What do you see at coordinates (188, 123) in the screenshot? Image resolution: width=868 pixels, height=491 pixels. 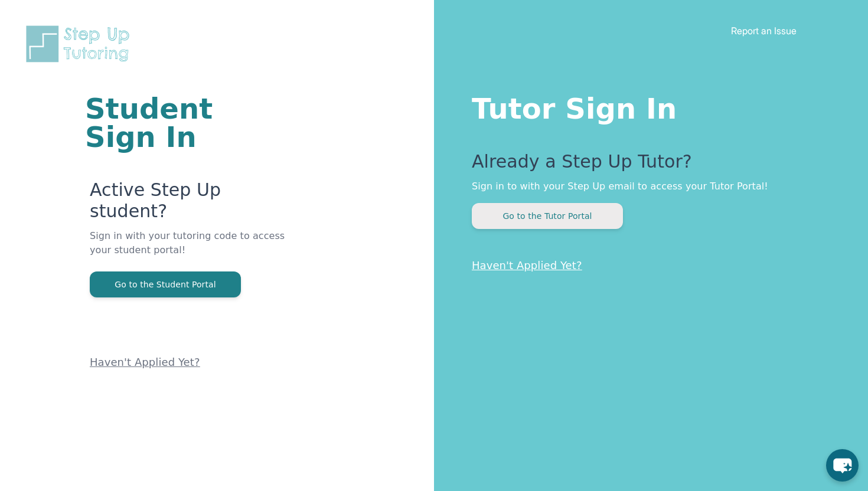 I see `h1: Student Sign In` at bounding box center [188, 123].